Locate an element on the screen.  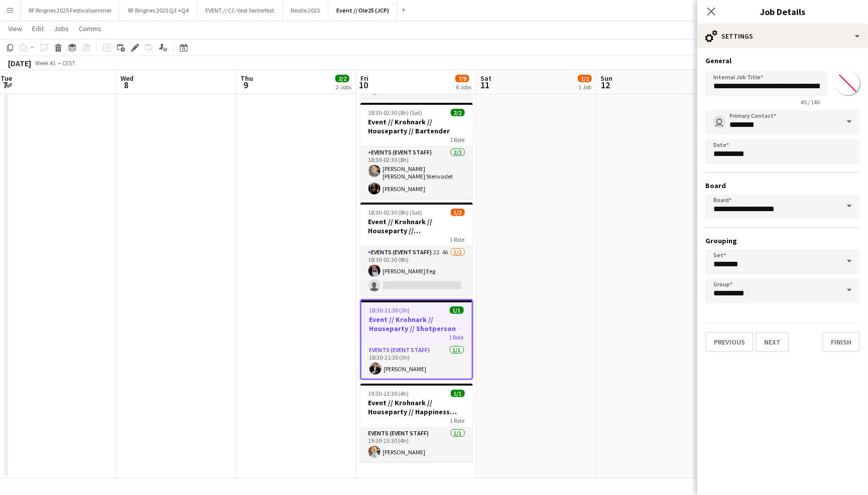
h3: Event // Krohnark // Houseparty // Bartender is located at coordinates (417, 126).